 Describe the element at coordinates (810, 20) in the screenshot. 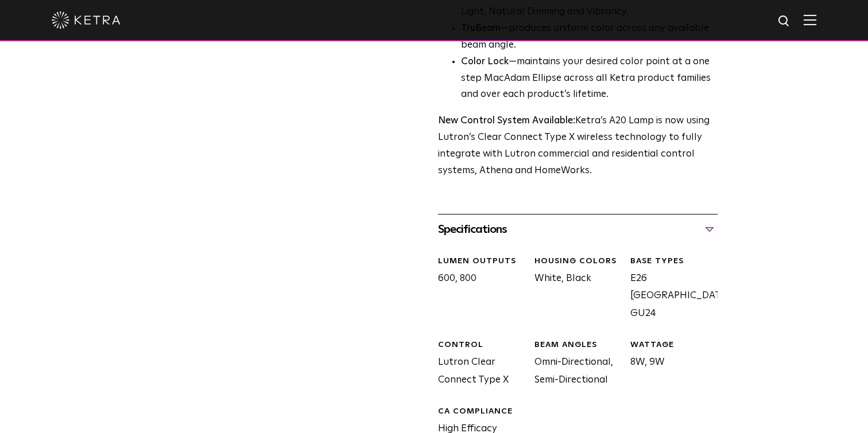

I see `img: Hamburger%20Nav.svg` at that location.